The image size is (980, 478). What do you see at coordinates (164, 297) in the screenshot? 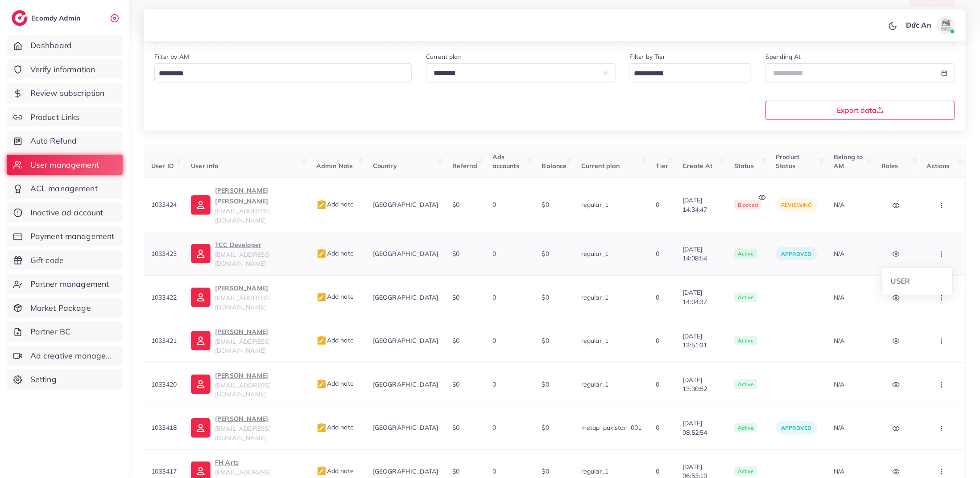
I see `span: 1033422` at bounding box center [164, 297].